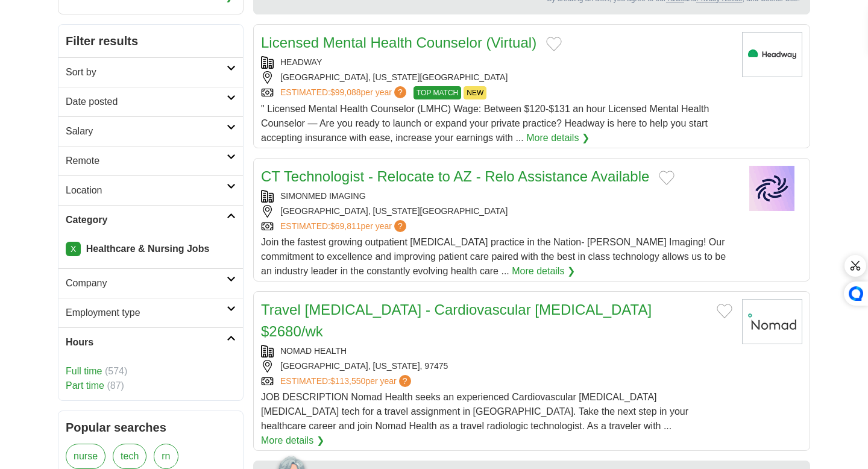 This screenshot has height=469, width=868. What do you see at coordinates (151, 342) in the screenshot?
I see `a: Hours` at bounding box center [151, 342].